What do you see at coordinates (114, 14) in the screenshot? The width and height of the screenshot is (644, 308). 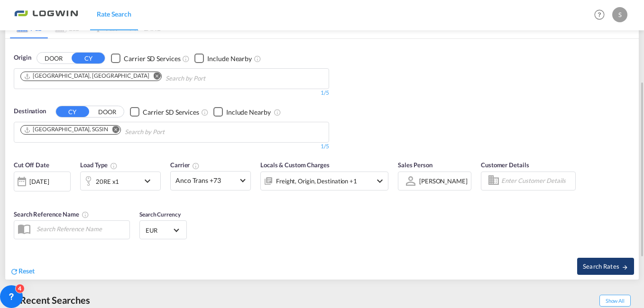 I see `span: Rate Search` at bounding box center [114, 14].